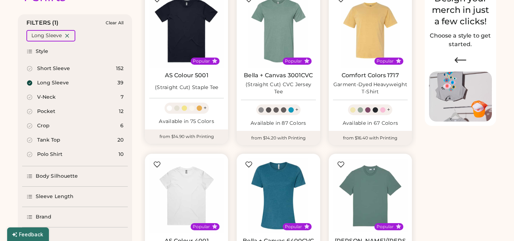 The height and width of the screenshot is (241, 514). What do you see at coordinates (54, 69) in the screenshot?
I see `div: Short Sleeve` at bounding box center [54, 69].